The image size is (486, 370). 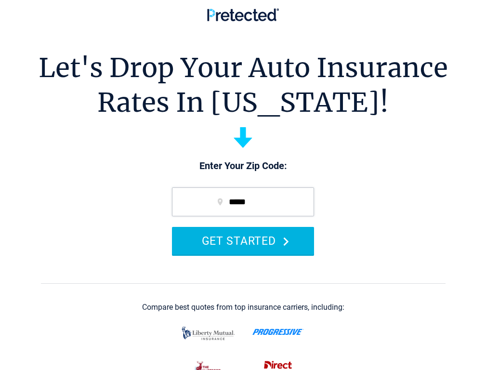 I want to click on button: GET STARTED, so click(x=243, y=240).